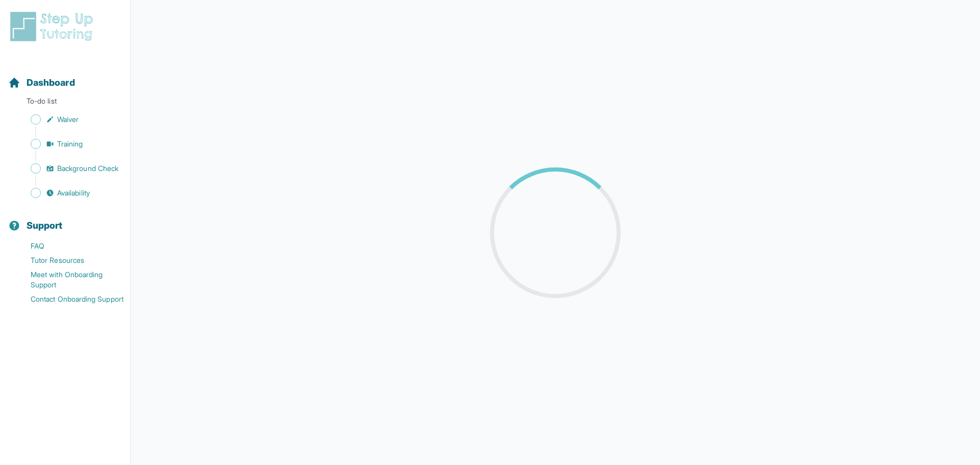 The height and width of the screenshot is (465, 980). What do you see at coordinates (69, 120) in the screenshot?
I see `a: Waiver` at bounding box center [69, 120].